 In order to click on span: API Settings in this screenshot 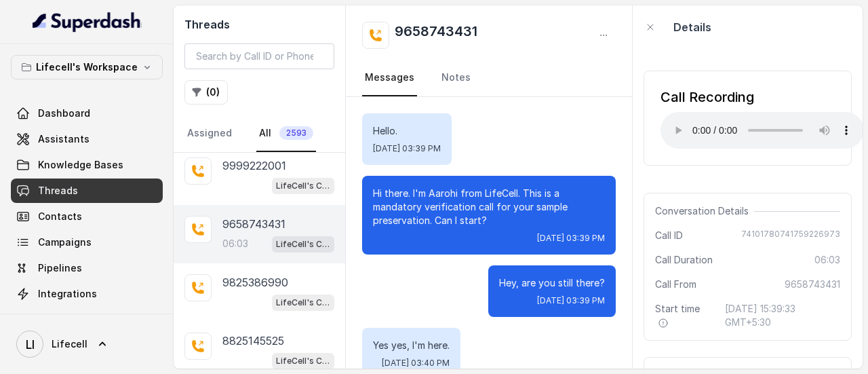, I will do `click(67, 319)`.